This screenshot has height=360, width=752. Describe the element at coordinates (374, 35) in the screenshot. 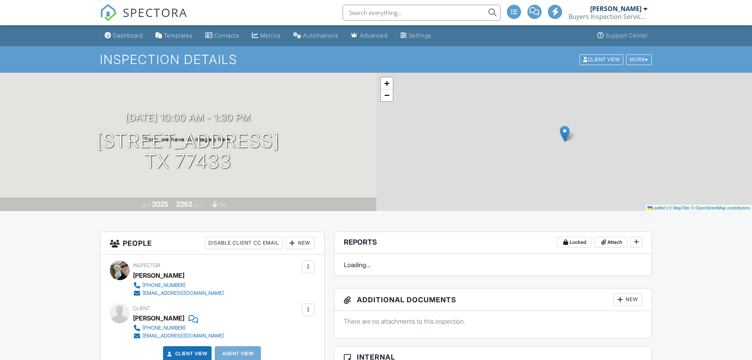

I see `div: Advanced` at that location.